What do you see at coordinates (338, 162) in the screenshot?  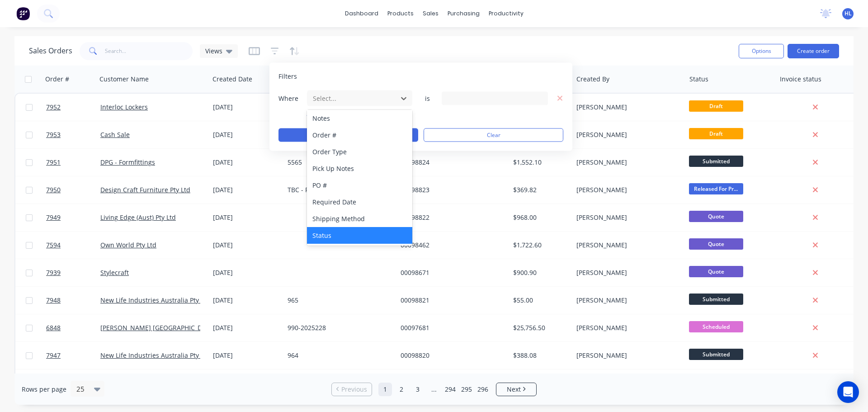 I see `div: 5565` at bounding box center [338, 162].